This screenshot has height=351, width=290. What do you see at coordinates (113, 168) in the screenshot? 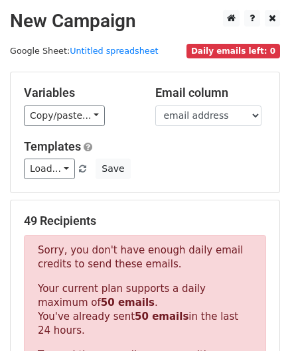
I see `button: Save` at bounding box center [113, 168].